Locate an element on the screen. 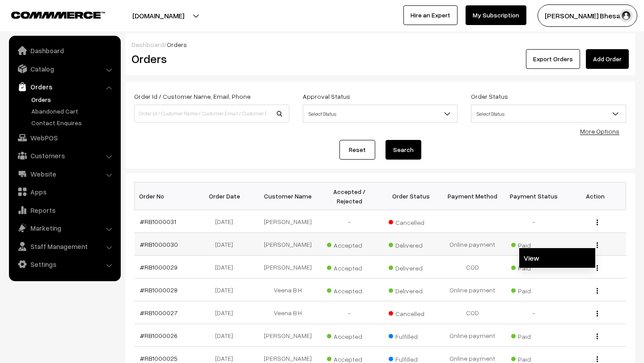  a: #RB1000029 is located at coordinates (159, 267).